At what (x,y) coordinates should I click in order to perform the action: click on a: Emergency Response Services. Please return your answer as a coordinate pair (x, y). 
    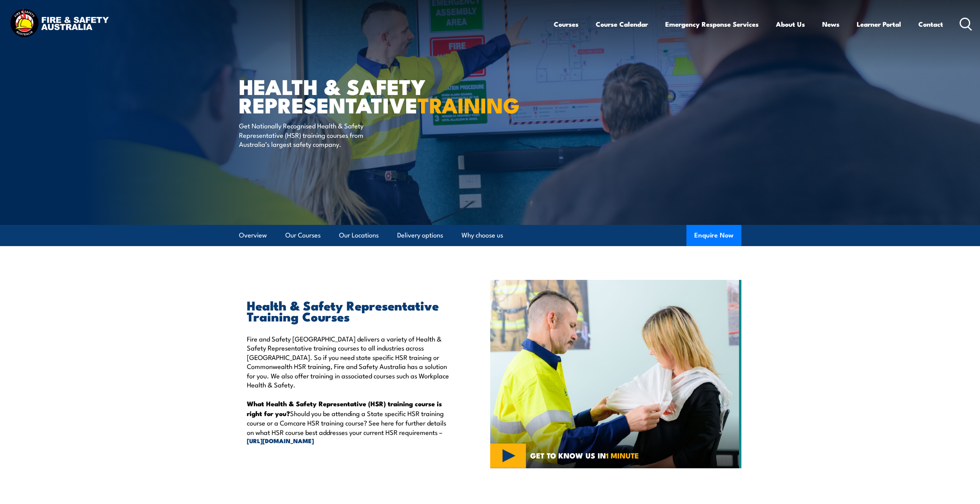
    Looking at the image, I should click on (712, 24).